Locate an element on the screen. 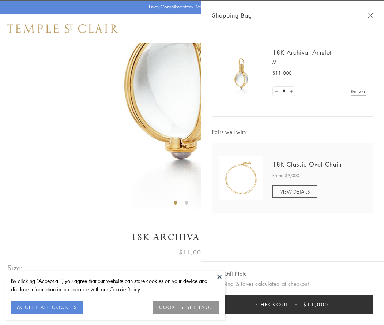 The width and height of the screenshot is (384, 325). p: Enjoy Complimentary Delivery & Returns is located at coordinates (190, 7).